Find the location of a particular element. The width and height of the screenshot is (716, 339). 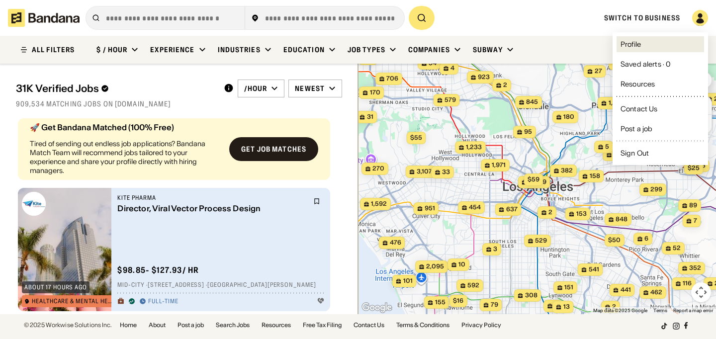

span: 2,095 is located at coordinates (435, 267).